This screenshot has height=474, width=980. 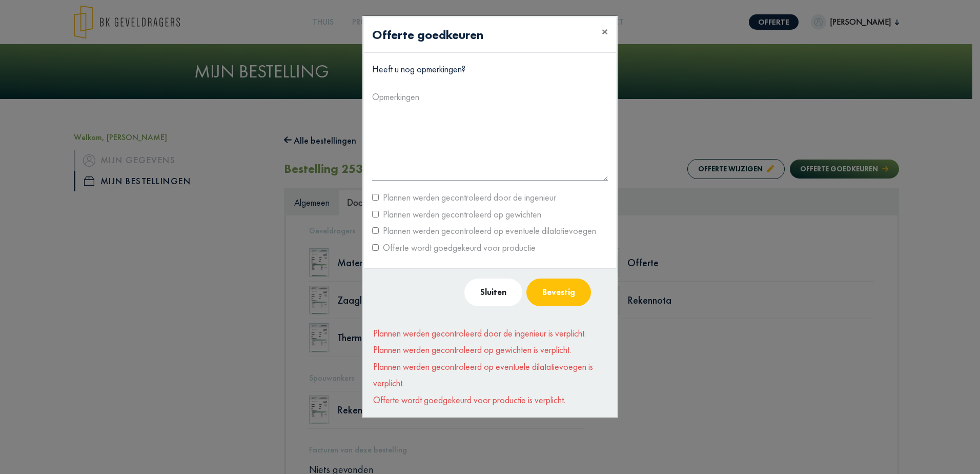 What do you see at coordinates (460, 214) in the screenshot?
I see `label: Plannen werden gecontroleerd op gewichten` at bounding box center [460, 214].